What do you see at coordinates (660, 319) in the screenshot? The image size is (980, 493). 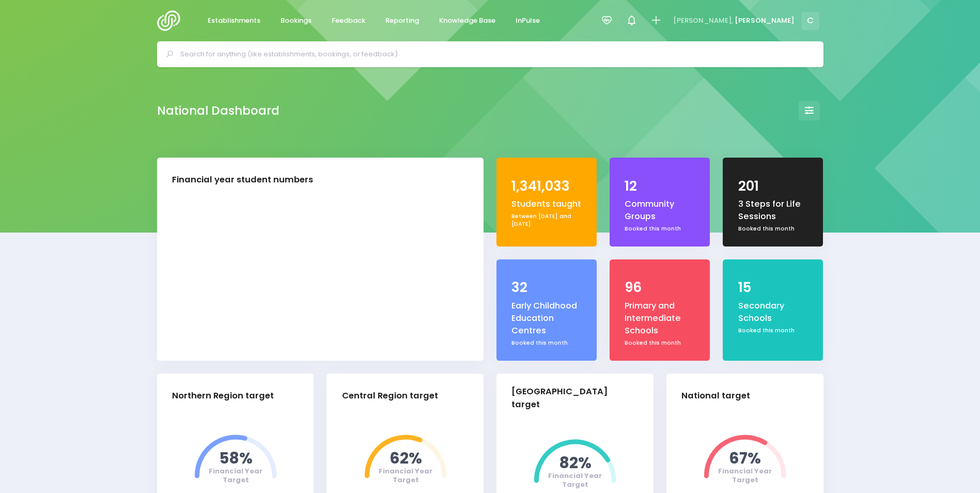 I see `div: Primary and Intermediate Schools` at bounding box center [660, 319].